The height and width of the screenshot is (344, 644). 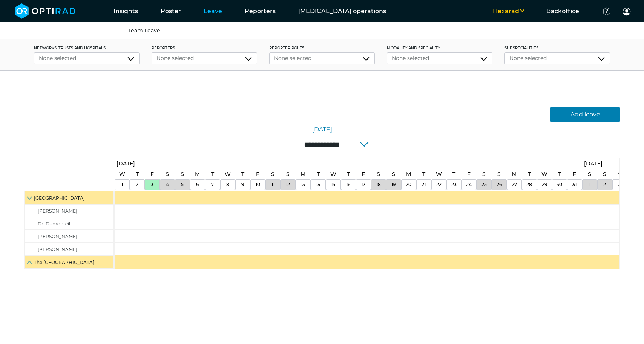 I want to click on label: Reporters, so click(x=204, y=48).